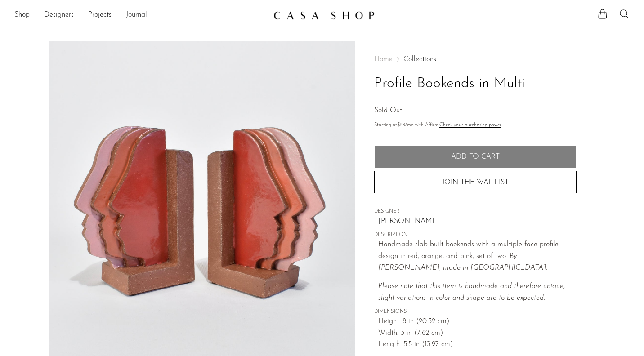  I want to click on a: Designers, so click(58, 15).